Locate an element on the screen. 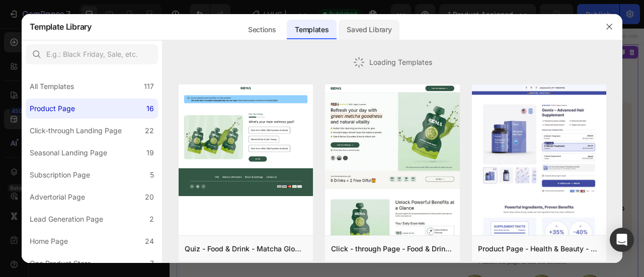 The height and width of the screenshot is (277, 644). div: hero p is located at coordinates (557, 30).